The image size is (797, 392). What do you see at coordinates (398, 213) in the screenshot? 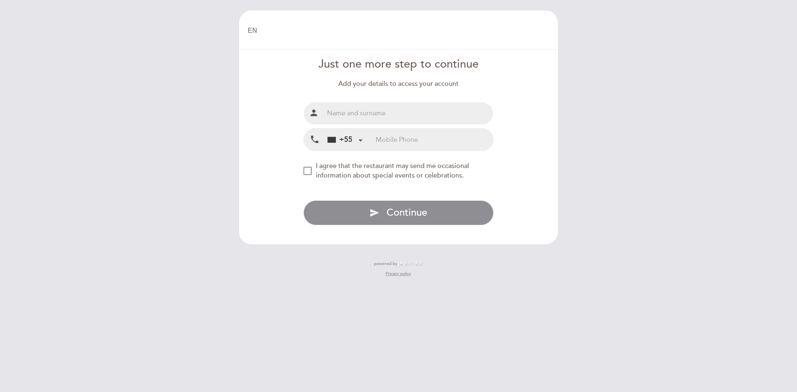
I see `button: send Continue` at bounding box center [398, 213].